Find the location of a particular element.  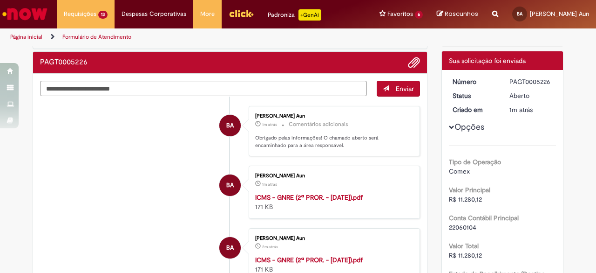

button: Adicionar anexos is located at coordinates (414, 62).